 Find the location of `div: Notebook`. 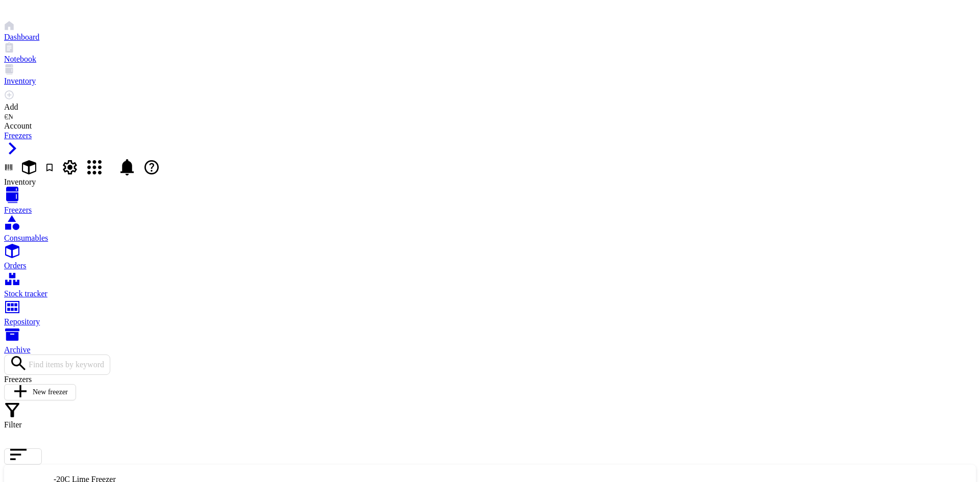

div: Notebook is located at coordinates (490, 59).